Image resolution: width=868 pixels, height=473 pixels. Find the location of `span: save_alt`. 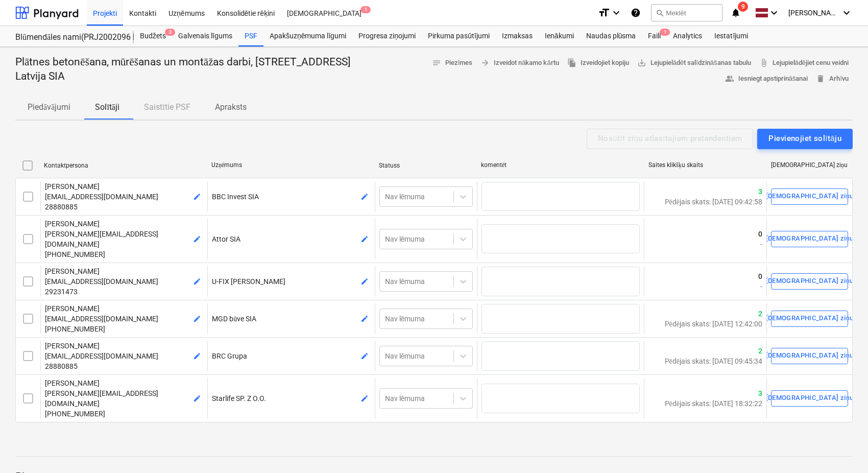

span: save_alt is located at coordinates (642, 63).